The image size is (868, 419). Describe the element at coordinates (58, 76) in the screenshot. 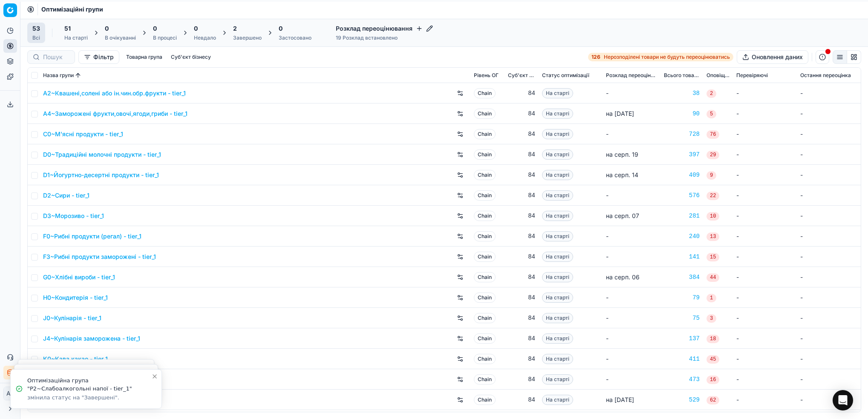

I see `span: Назва групи` at that location.